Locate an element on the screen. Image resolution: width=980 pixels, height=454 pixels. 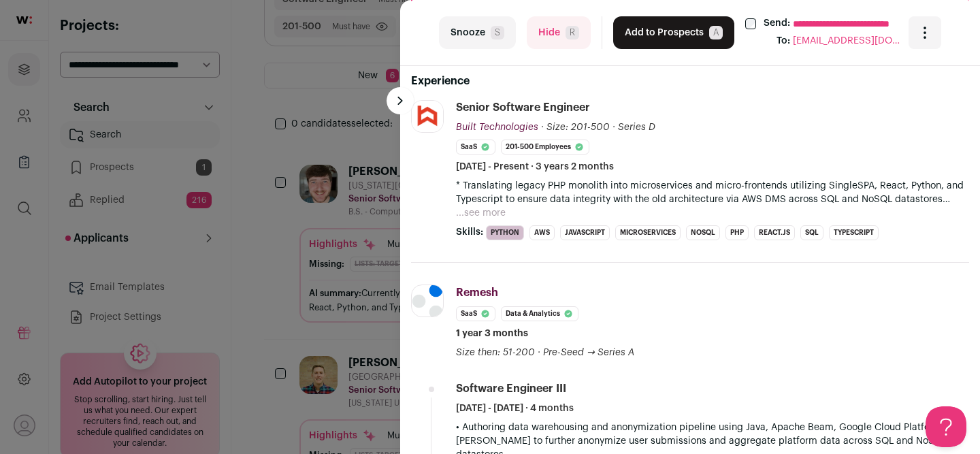
li: Python is located at coordinates (505, 233).